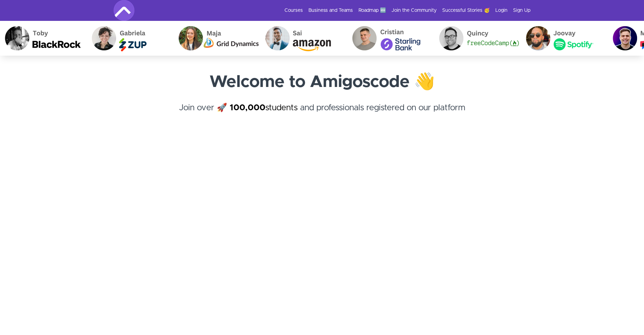 The image size is (644, 335). I want to click on img: Maja, so click(216, 38).